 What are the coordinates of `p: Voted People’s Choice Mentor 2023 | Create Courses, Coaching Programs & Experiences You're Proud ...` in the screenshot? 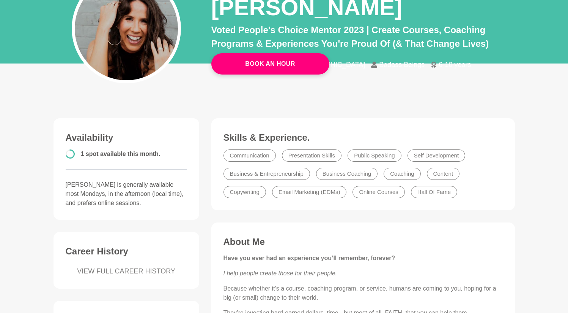 It's located at (363, 37).